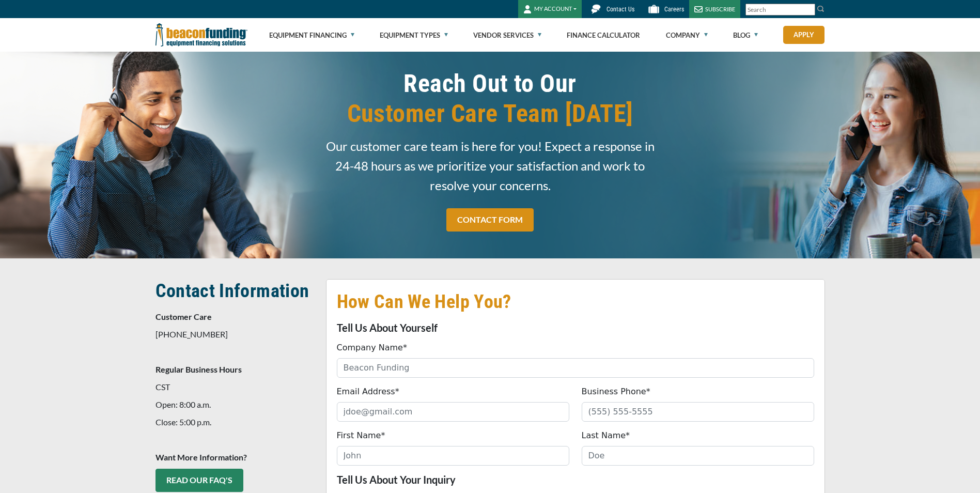  What do you see at coordinates (235, 423) in the screenshot?
I see `p: Close: 5:00 p.m.` at bounding box center [235, 423].